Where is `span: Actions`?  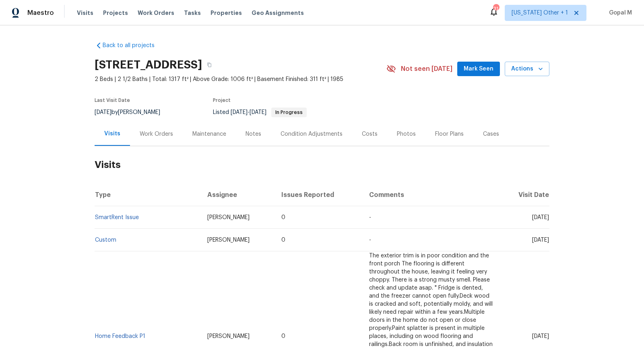 span: Actions is located at coordinates (527, 69).